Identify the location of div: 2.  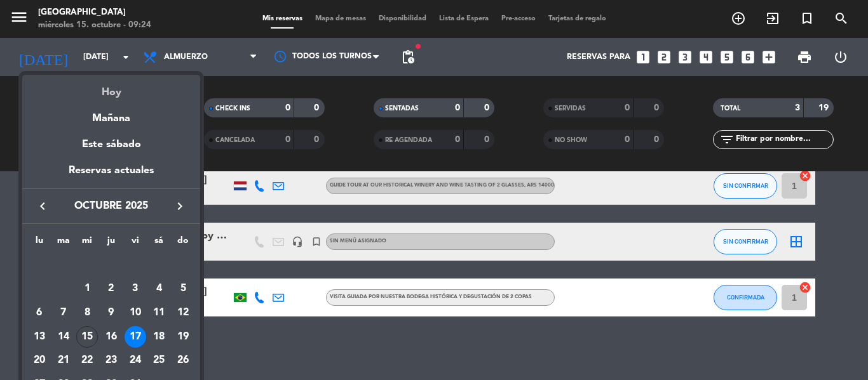
(111, 289).